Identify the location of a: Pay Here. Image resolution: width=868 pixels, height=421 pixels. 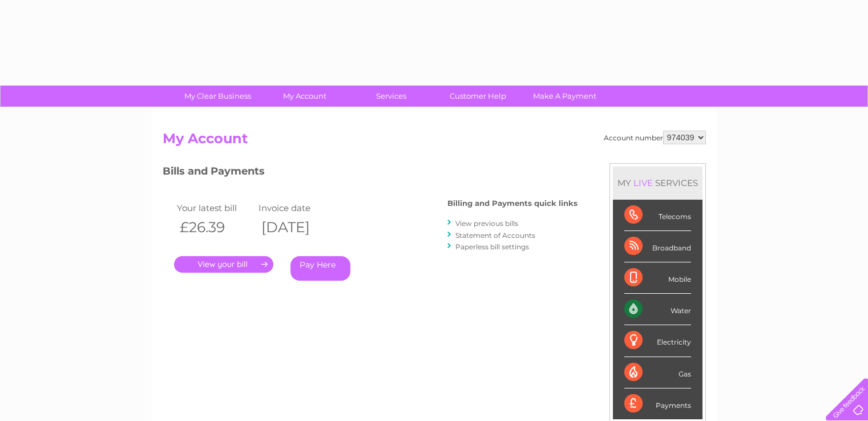
(320, 268).